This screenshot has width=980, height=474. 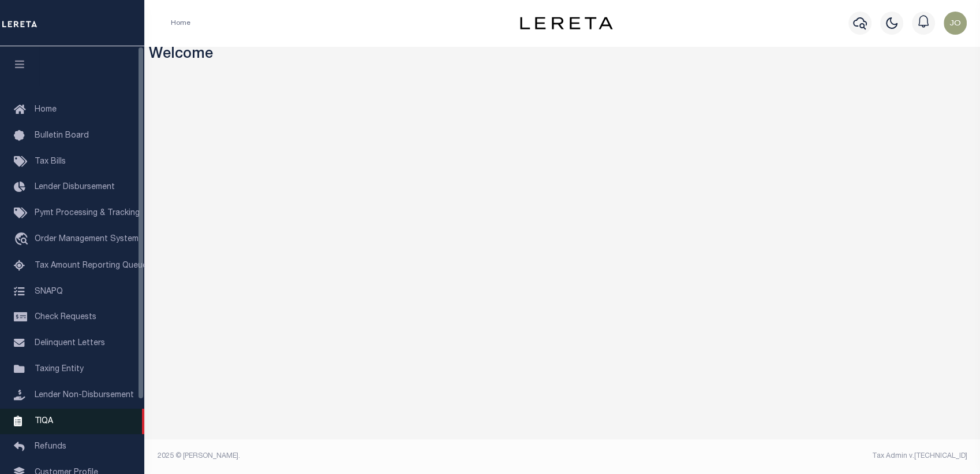 I want to click on h3: Welcome, so click(x=562, y=55).